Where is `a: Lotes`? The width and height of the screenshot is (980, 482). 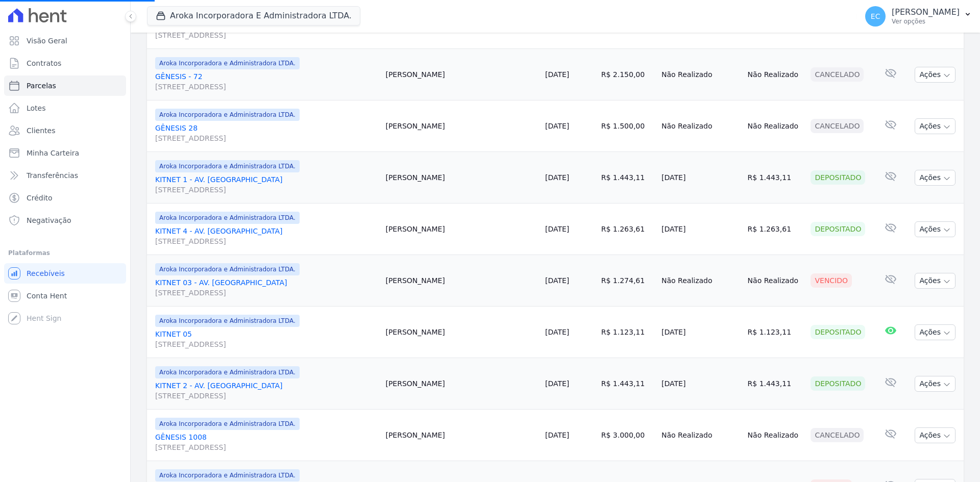 a: Lotes is located at coordinates (65, 108).